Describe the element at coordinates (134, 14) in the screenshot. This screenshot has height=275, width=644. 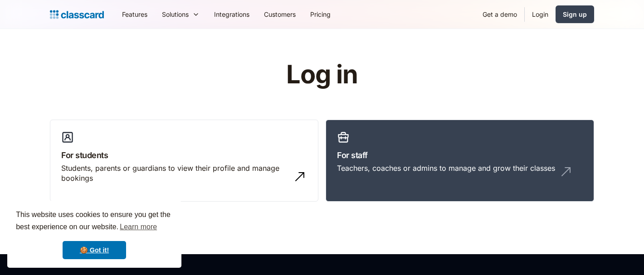
I see `a: Features` at that location.